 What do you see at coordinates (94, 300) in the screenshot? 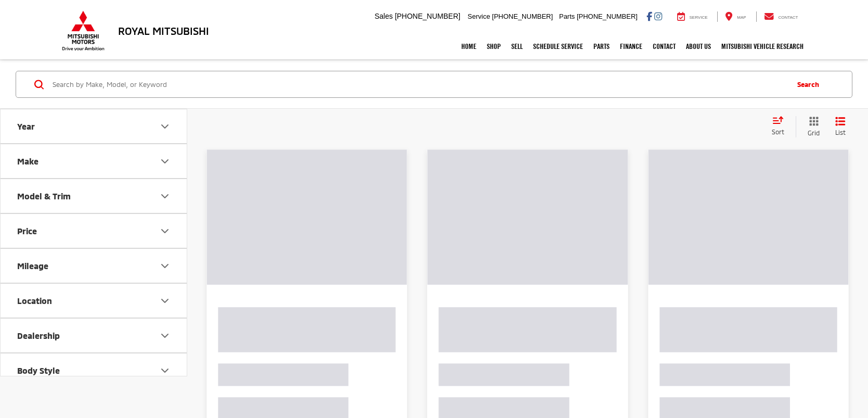
I see `button: LocationLocation` at bounding box center [94, 300].